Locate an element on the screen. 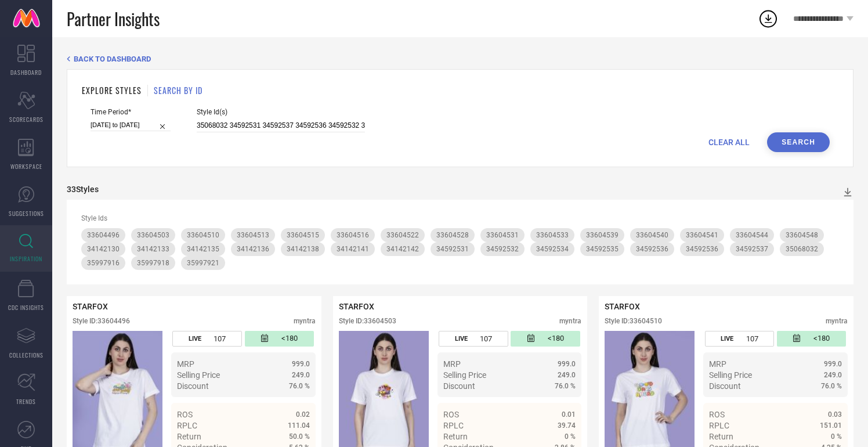 This screenshot has width=868, height=447. span: 33604539 is located at coordinates (603, 235).